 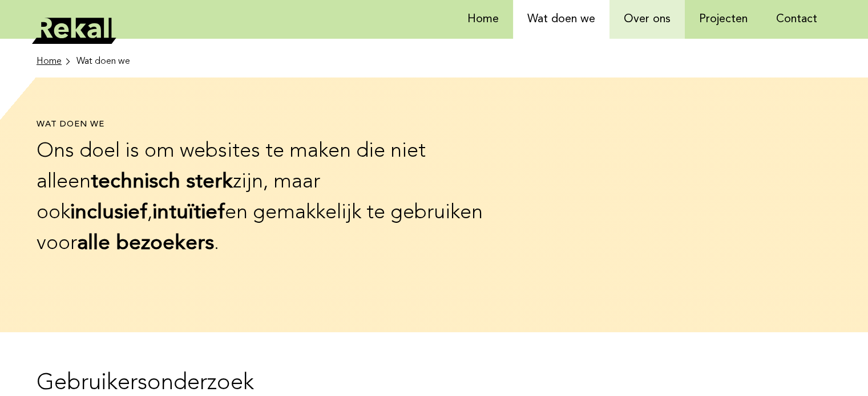 I want to click on b: intuïtief, so click(x=189, y=213).